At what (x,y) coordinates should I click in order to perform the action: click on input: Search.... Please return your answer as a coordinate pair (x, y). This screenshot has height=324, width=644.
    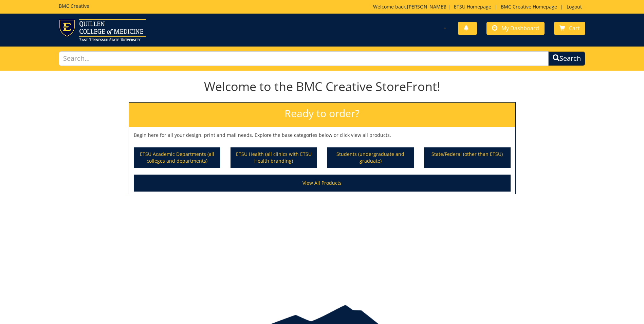
    Looking at the image, I should click on (304, 59).